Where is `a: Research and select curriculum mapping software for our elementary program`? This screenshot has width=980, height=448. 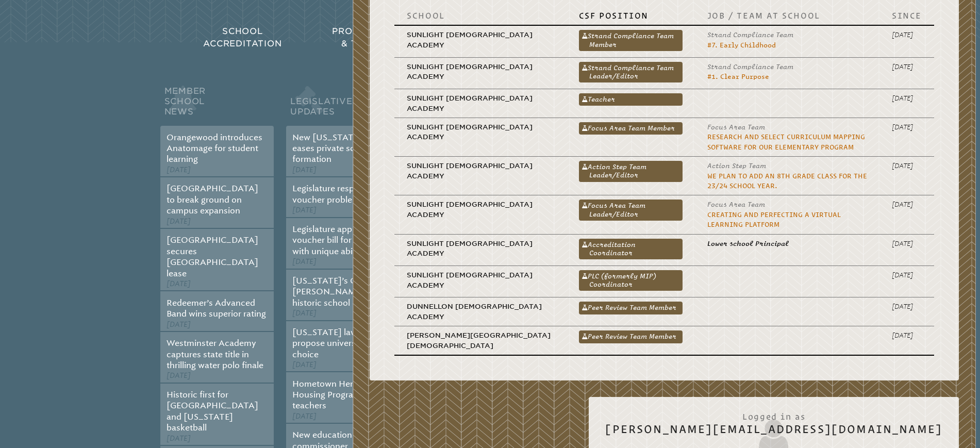 a: Research and select curriculum mapping software for our elementary program is located at coordinates (786, 142).